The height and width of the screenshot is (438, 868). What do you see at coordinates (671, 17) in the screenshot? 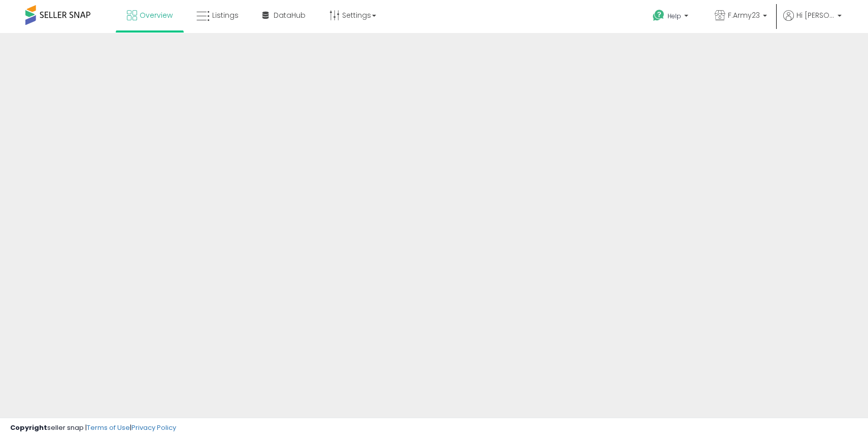
I see `a: Help` at bounding box center [671, 17].